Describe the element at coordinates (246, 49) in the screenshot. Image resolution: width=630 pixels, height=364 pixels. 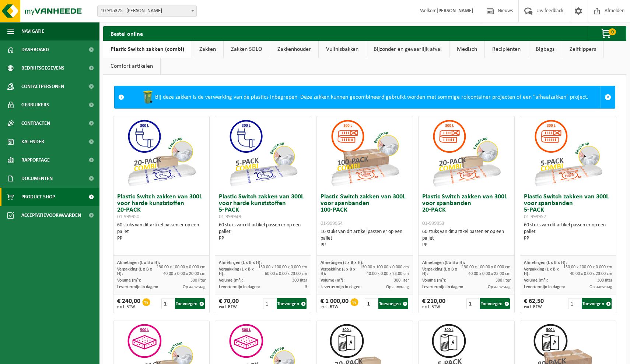
I see `a: Zakken SOLO` at that location.